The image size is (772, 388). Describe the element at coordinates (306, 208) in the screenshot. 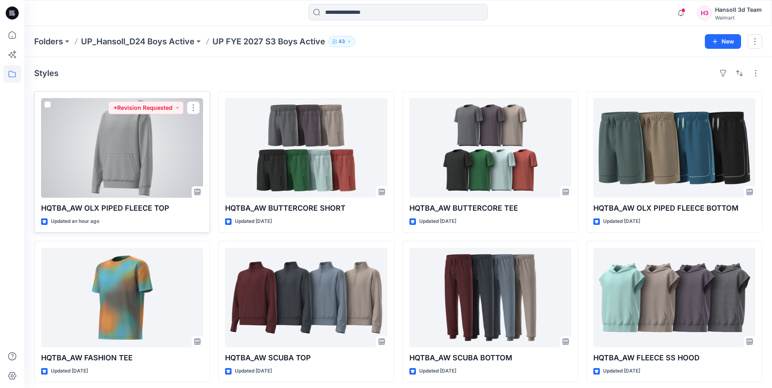

I see `p: HQTBA_AW BUTTERCORE SHORT` at that location.